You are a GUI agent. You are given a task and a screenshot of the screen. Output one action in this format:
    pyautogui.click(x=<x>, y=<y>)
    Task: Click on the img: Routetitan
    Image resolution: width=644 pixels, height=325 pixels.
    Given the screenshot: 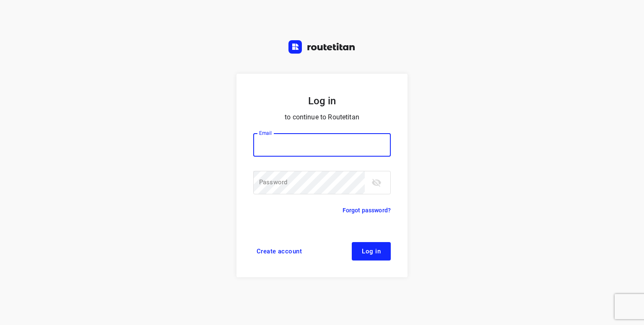 What is the action you would take?
    pyautogui.click(x=322, y=47)
    